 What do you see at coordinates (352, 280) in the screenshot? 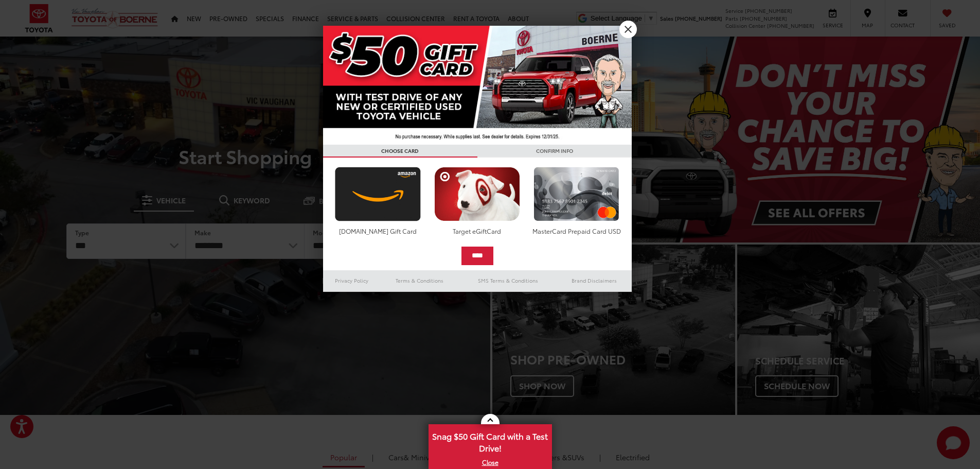
I see `a: Privacy Policy` at bounding box center [352, 280].